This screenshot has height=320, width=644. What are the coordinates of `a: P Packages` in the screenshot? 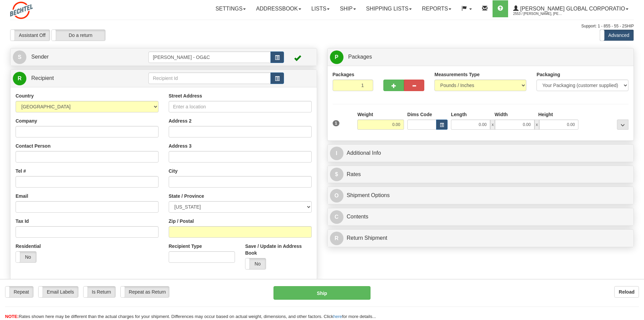 It's located at (481, 57).